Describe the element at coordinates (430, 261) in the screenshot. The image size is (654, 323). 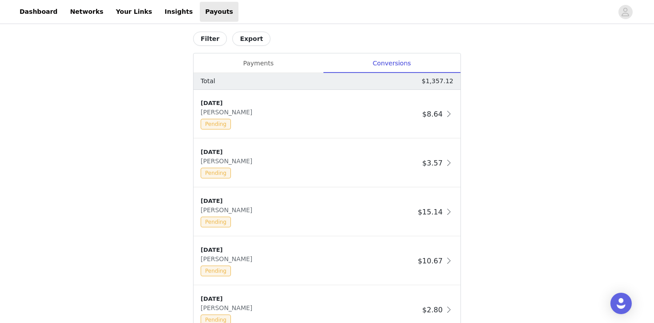
I see `span: $10.67` at that location.